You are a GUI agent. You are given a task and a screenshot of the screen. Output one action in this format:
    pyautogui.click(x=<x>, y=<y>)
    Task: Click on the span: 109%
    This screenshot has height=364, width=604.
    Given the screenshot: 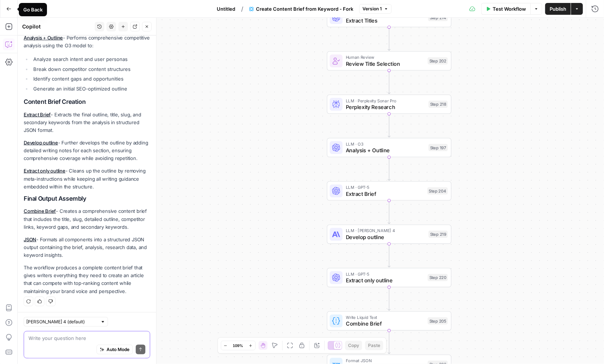 What is the action you would take?
    pyautogui.click(x=238, y=345)
    